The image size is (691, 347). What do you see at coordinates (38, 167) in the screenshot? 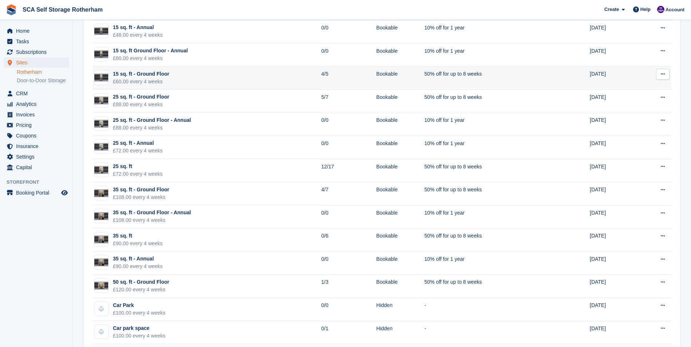
I see `span: Capital` at bounding box center [38, 167].